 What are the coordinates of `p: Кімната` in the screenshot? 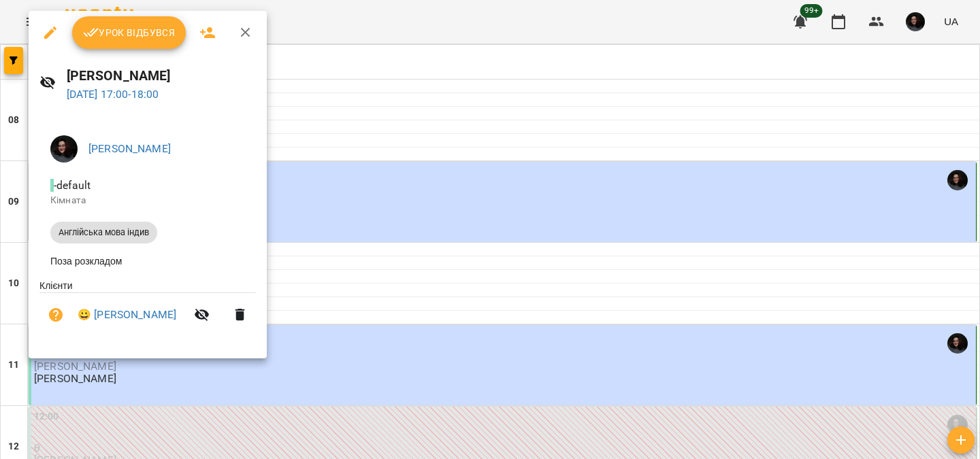 It's located at (147, 201).